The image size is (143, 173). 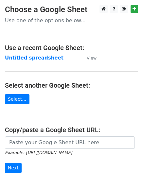 I want to click on small: View, so click(x=91, y=58).